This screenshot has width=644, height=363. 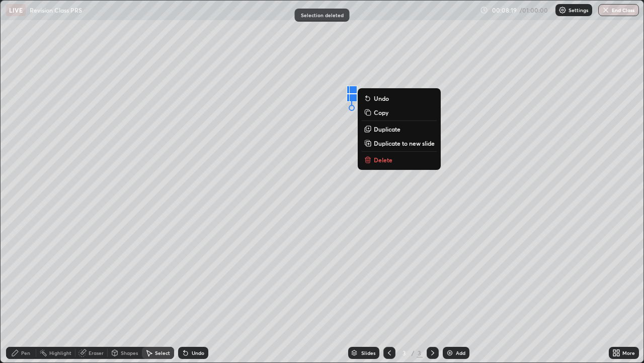 What do you see at coordinates (25, 352) in the screenshot?
I see `div: Pen` at bounding box center [25, 352].